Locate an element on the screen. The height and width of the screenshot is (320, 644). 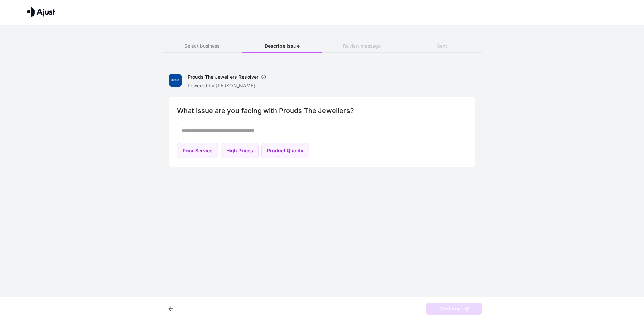
h6: Review message is located at coordinates (362, 46).